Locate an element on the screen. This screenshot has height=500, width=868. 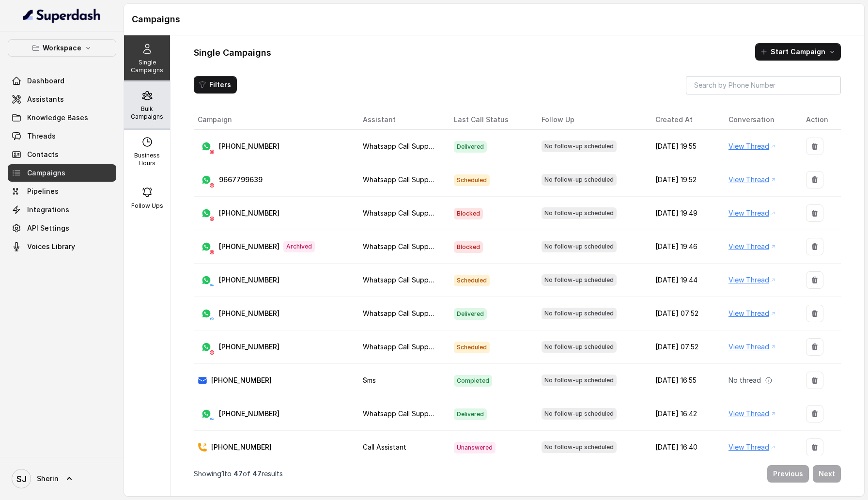
p: No thread is located at coordinates (745, 380).